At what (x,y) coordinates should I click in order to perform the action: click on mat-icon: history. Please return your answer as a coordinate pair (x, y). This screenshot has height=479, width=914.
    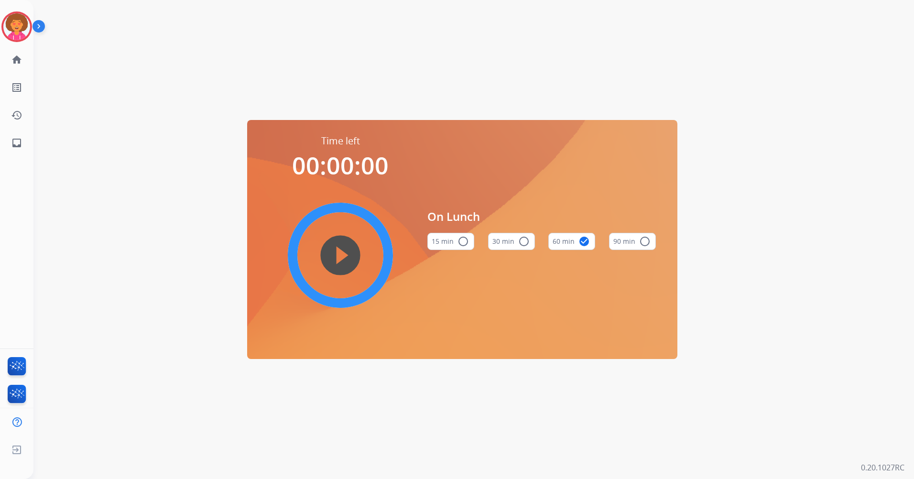
    Looking at the image, I should click on (17, 115).